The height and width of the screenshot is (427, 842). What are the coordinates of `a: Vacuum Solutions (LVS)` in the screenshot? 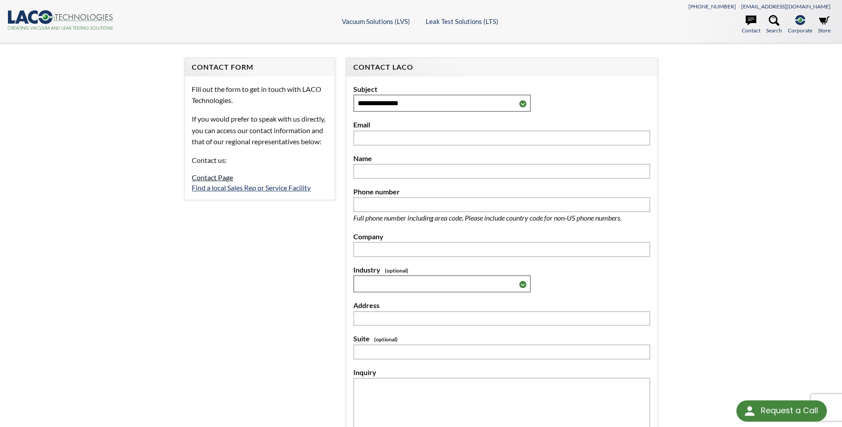 It's located at (376, 21).